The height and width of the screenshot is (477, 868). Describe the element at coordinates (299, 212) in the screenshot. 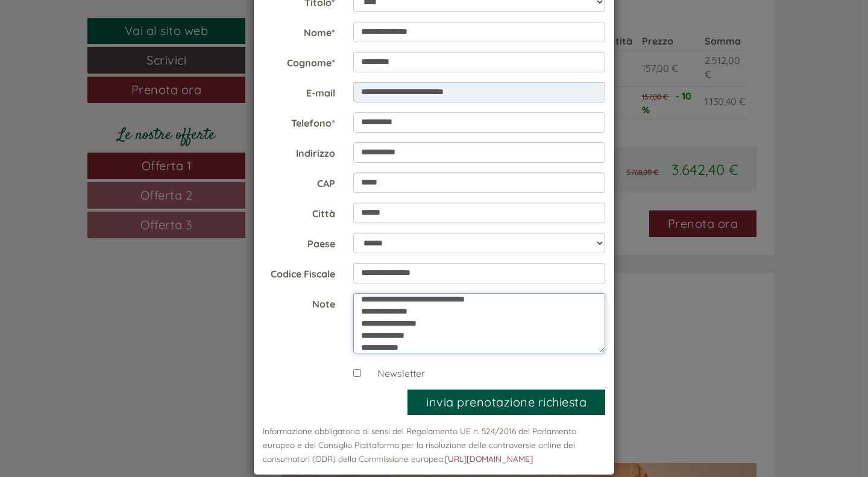

I see `label: Città` at that location.